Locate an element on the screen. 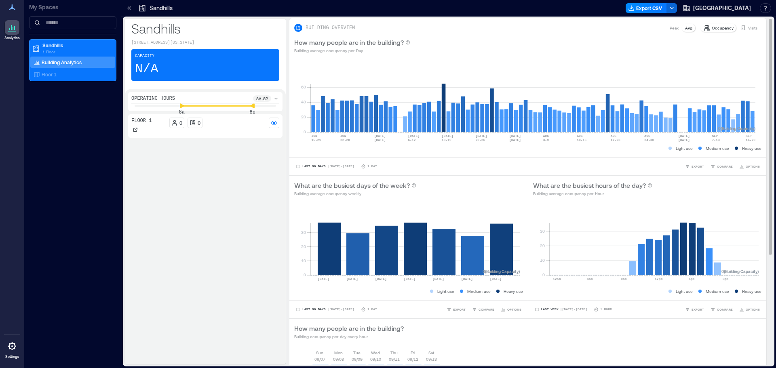 The height and width of the screenshot is (368, 776). p: 09/12 is located at coordinates (413, 359).